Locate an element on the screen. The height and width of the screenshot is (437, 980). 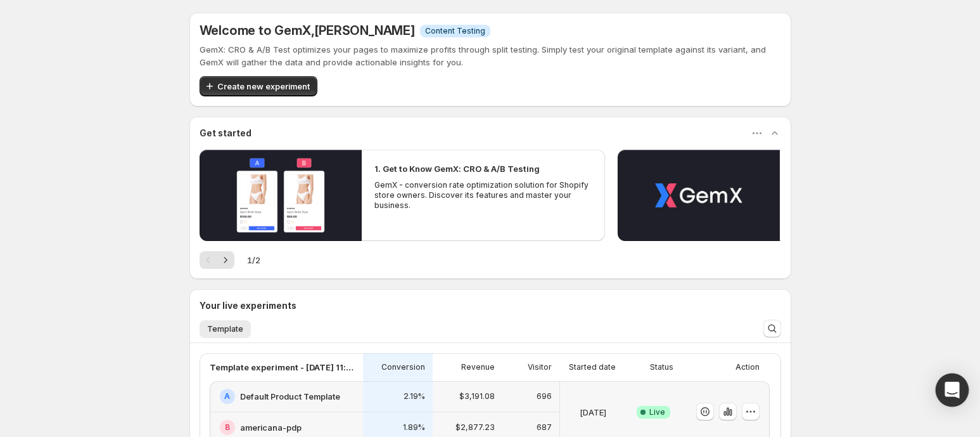
p: Action is located at coordinates (747, 367).